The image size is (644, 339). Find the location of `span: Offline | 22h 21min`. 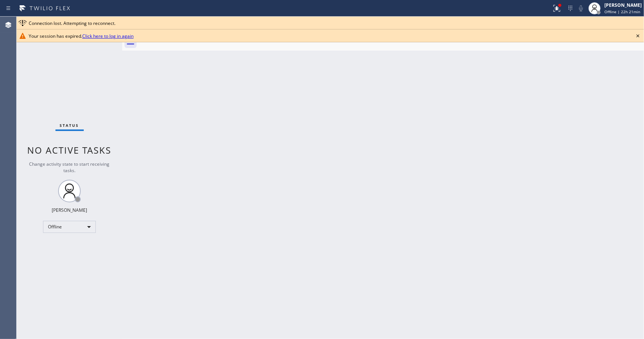

span: Offline | 22h 21min is located at coordinates (622, 12).